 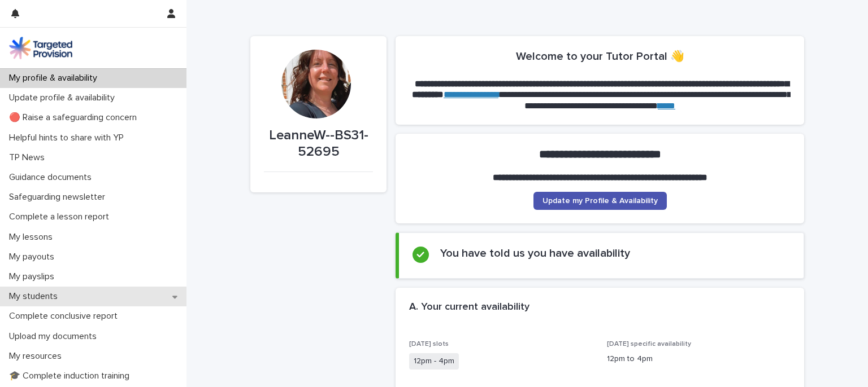 I want to click on p: Safeguarding newsletter, so click(x=59, y=197).